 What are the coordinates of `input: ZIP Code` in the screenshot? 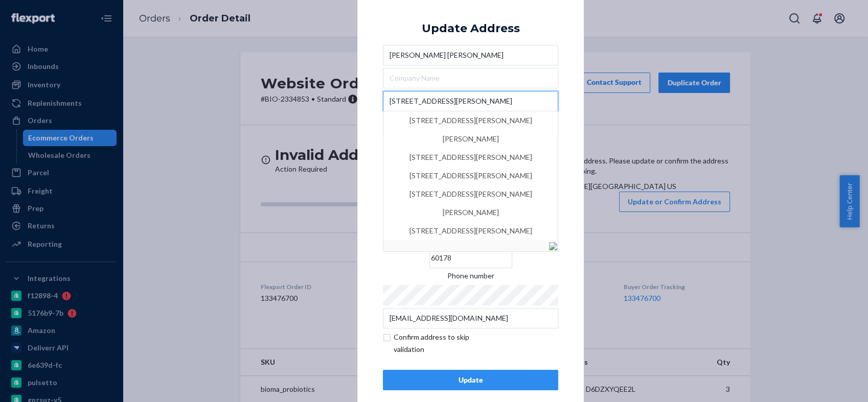 It's located at (471, 258).